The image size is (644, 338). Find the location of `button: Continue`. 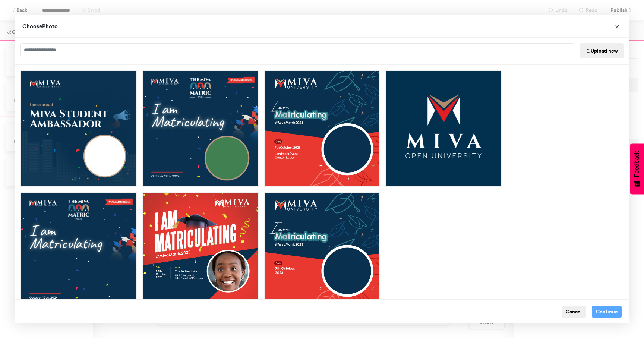

button: Continue is located at coordinates (607, 312).